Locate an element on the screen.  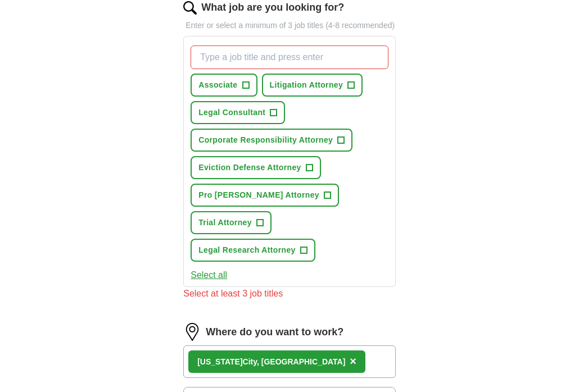
button: Legal Research Attorney is located at coordinates (252, 250).